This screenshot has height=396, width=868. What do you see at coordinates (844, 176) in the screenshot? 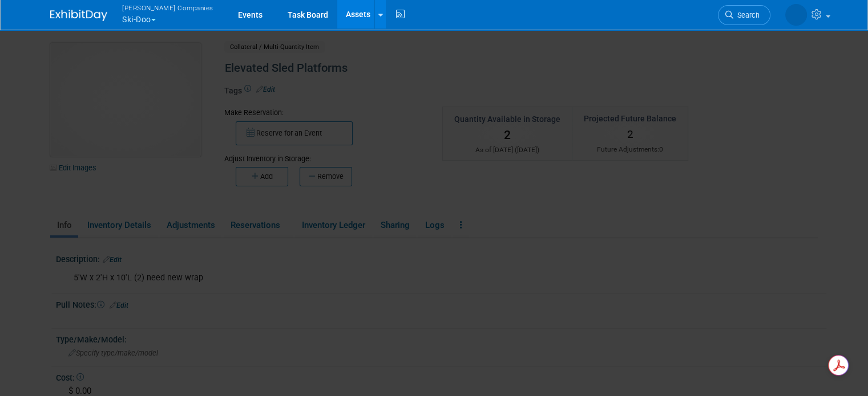
I see `button: Next slide` at bounding box center [844, 176].